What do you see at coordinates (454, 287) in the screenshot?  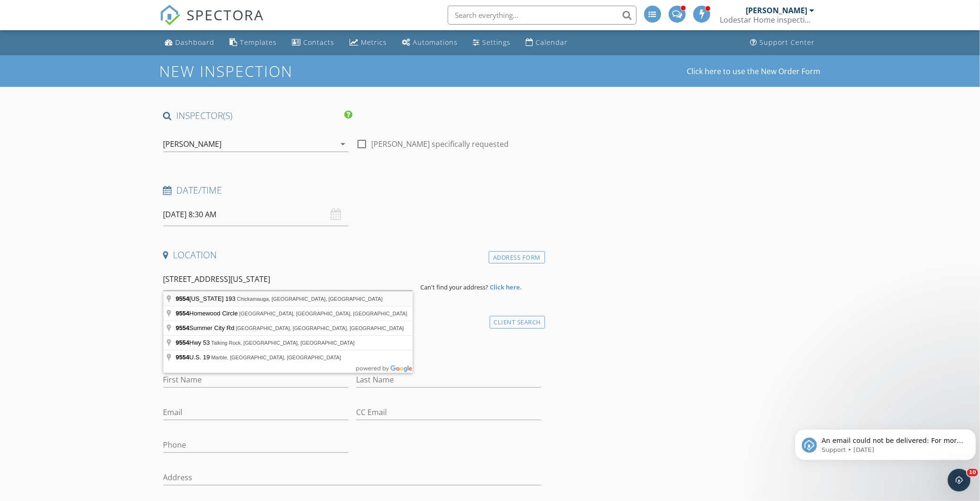 I see `span: Can't find your address?` at bounding box center [454, 287].